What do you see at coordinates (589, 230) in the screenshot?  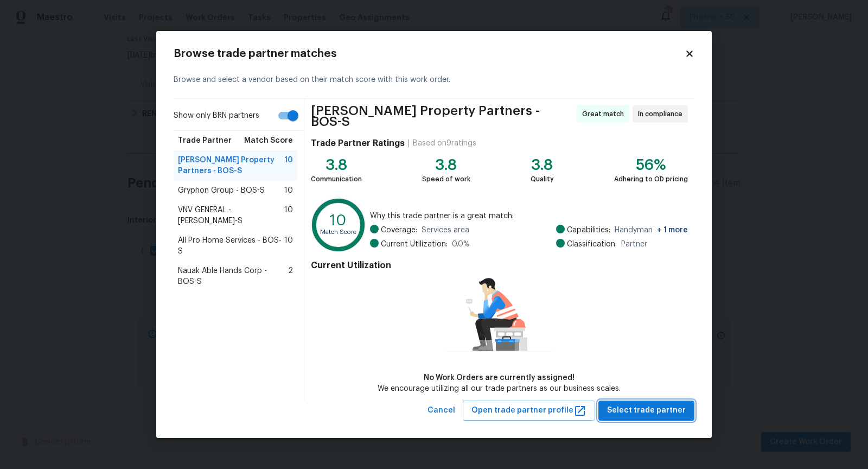 I see `span: Capabilities:` at bounding box center [589, 230].